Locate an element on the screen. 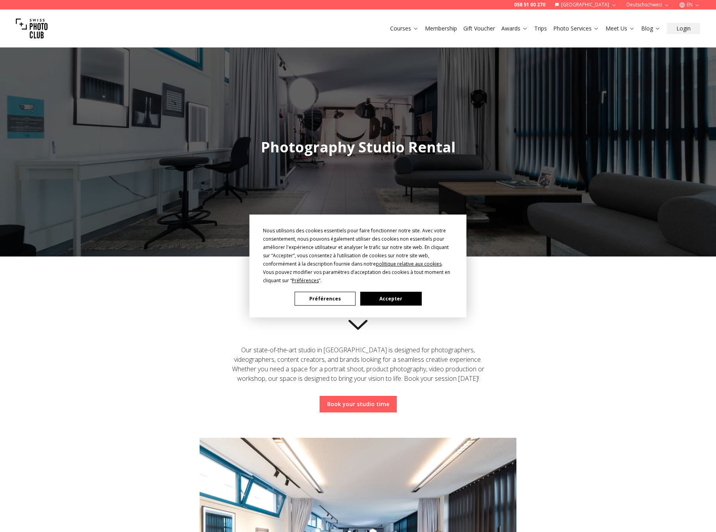 The height and width of the screenshot is (532, 716). span: politique relative aux cookies is located at coordinates (408, 264).